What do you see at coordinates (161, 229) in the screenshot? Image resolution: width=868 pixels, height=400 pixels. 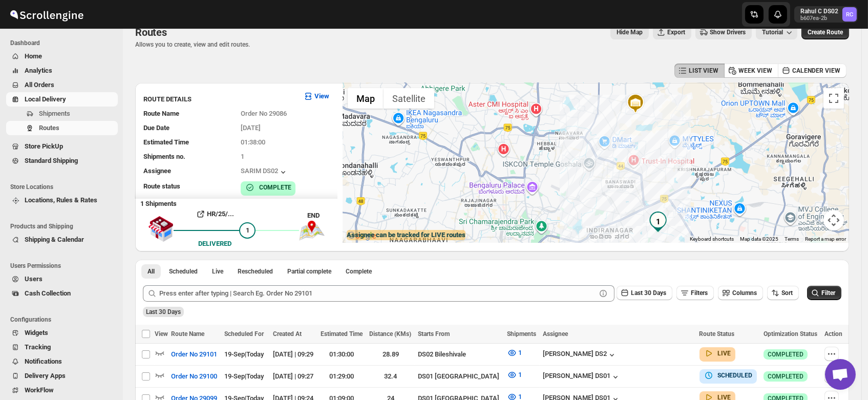 I see `img: shop.svg` at bounding box center [161, 229].